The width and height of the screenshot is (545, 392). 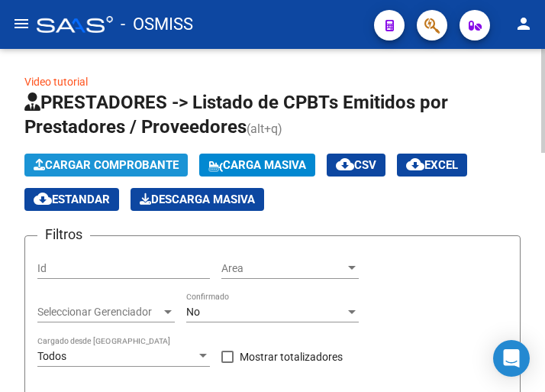 What do you see at coordinates (512, 359) in the screenshot?
I see `div: Open Intercom Messenger` at bounding box center [512, 359].